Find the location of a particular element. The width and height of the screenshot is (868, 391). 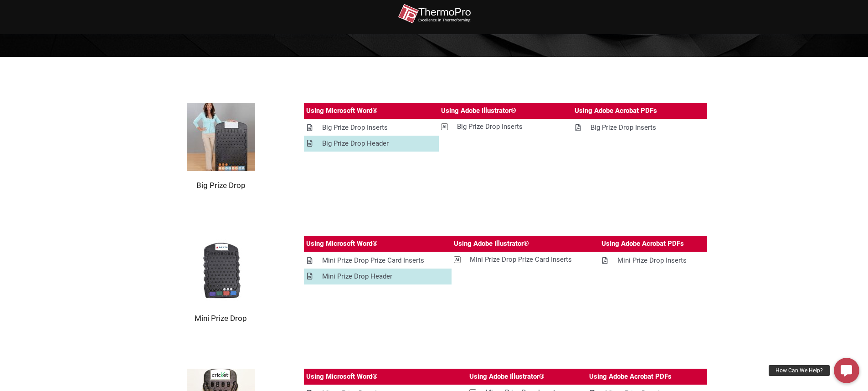

a: How Can We Help? is located at coordinates (847, 370).